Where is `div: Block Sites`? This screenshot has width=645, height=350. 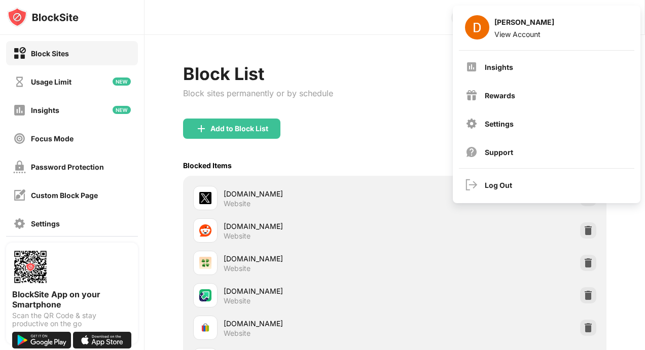
div: Block Sites is located at coordinates (50, 53).